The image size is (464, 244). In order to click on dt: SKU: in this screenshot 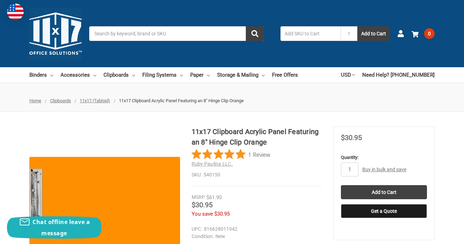, I will do `click(197, 175)`.